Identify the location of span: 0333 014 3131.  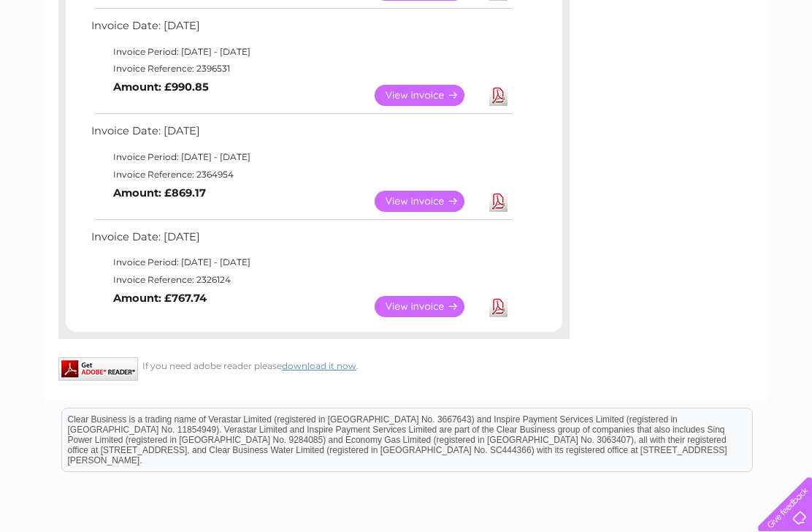
(588, 16).